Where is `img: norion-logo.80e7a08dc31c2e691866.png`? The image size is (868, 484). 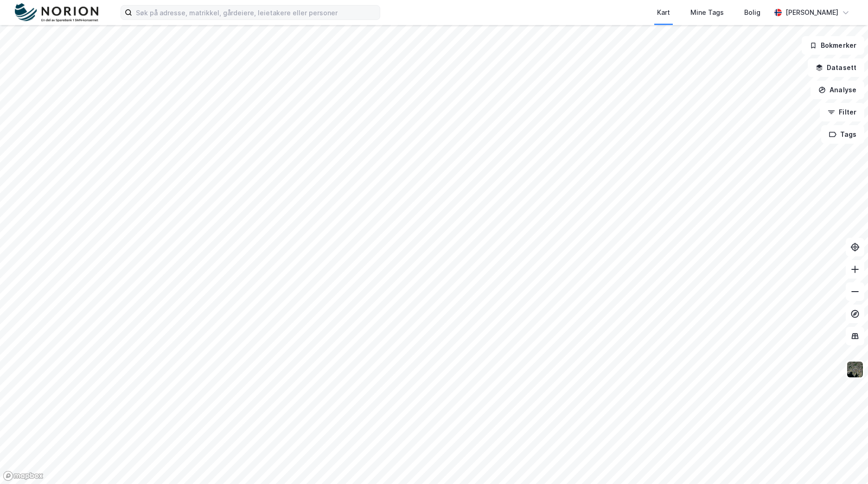
img: norion-logo.80e7a08dc31c2e691866.png is located at coordinates (57, 12).